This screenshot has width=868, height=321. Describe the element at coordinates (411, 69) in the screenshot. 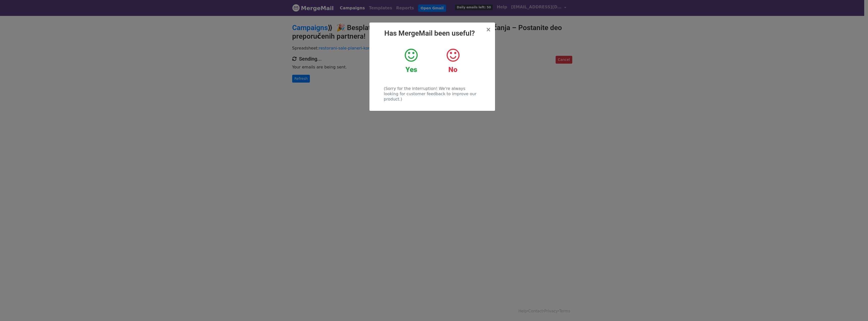

I see `strong: Yes` at that location.